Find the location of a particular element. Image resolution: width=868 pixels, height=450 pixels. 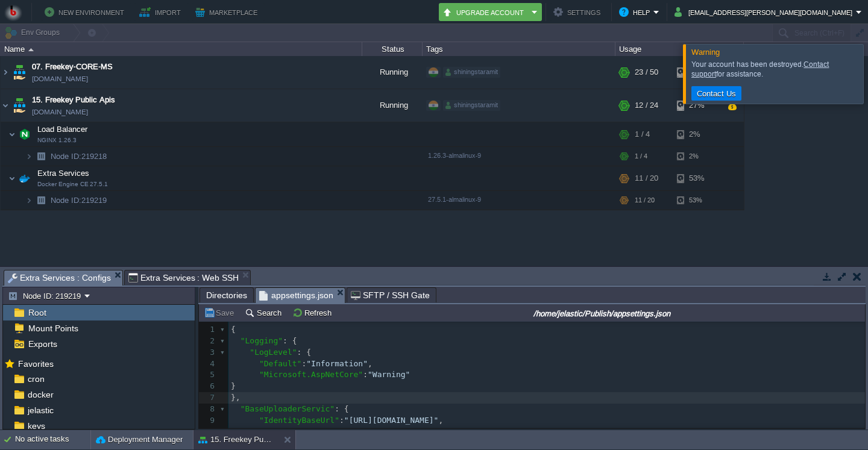

div: 1 / 4 is located at coordinates (641, 156).